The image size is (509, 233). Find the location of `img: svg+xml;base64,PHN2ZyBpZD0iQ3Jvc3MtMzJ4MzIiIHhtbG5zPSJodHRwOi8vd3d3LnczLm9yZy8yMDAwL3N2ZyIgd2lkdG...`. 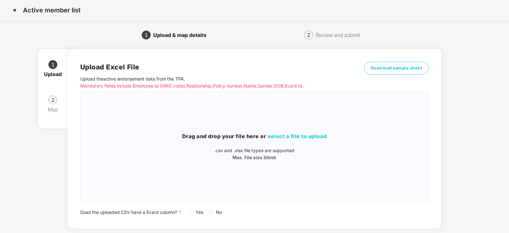

img: svg+xml;base64,PHN2ZyBpZD0iQ3Jvc3MtMzJ4MzIiIHhtbG5zPSJodHRwOi8vd3d3LnczLm9yZy8yMDAwL3N2ZyIgd2lkdG... is located at coordinates (15, 10).